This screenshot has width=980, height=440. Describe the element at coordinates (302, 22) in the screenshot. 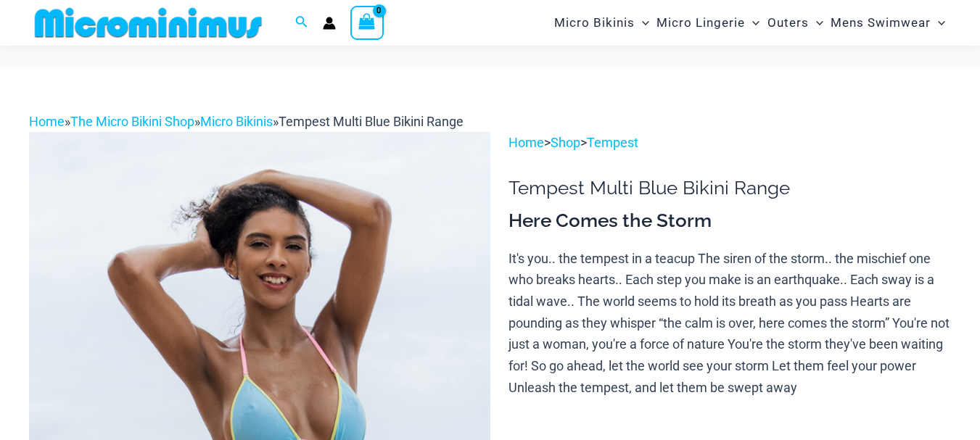

I see `a: Search icon link` at that location.